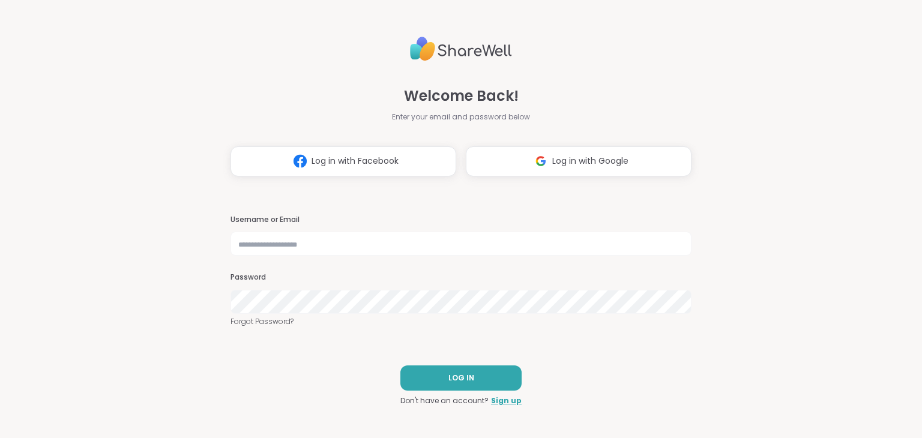 Image resolution: width=922 pixels, height=438 pixels. I want to click on button: Log in with Facebook, so click(343, 162).